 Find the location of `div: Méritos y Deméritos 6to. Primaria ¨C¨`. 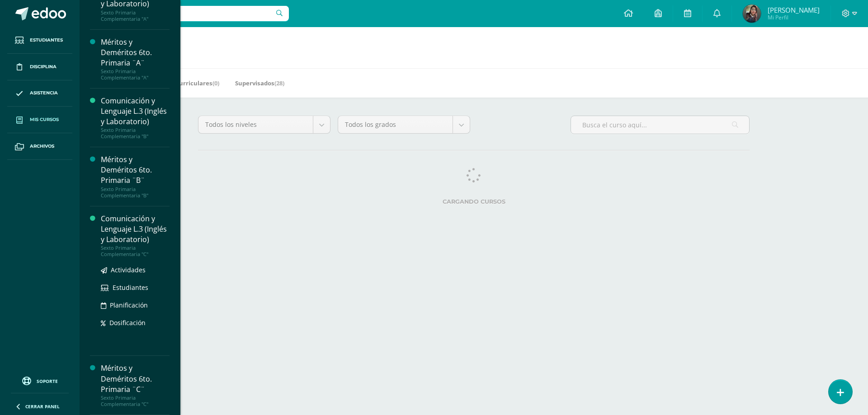

div: Méritos y Deméritos 6to. Primaria ¨C¨ is located at coordinates (135, 378).